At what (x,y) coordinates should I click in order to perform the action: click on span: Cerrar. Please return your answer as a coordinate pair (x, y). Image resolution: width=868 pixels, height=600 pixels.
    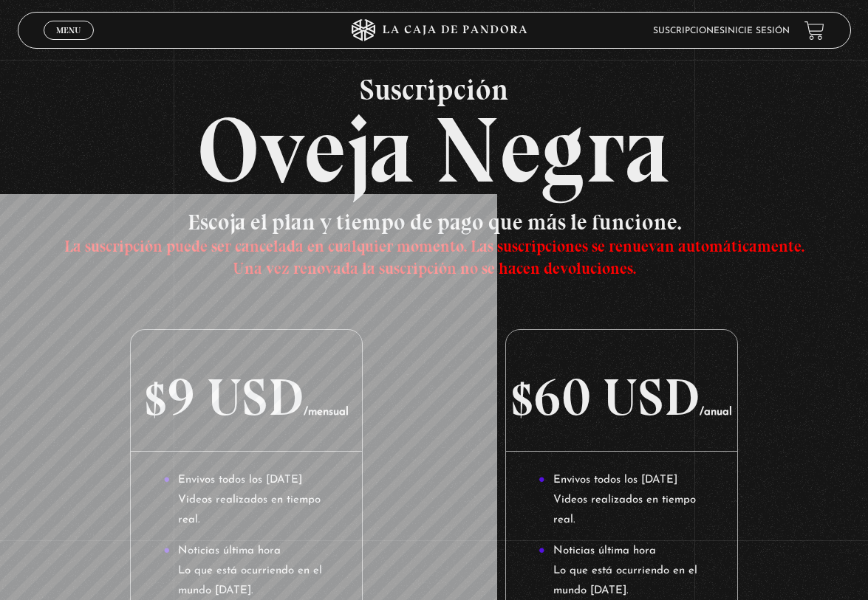
    Looking at the image, I should click on (68, 44).